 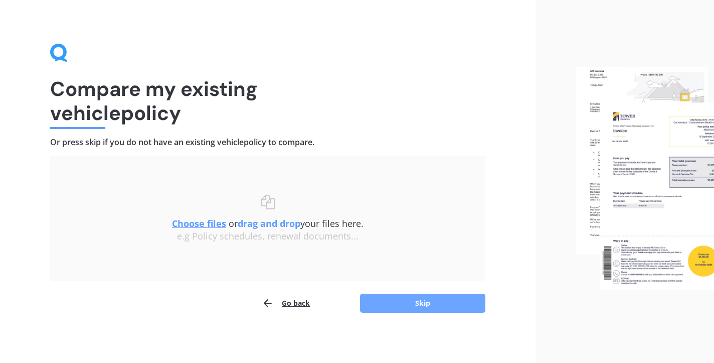 I want to click on span: or your files here., so click(x=268, y=223).